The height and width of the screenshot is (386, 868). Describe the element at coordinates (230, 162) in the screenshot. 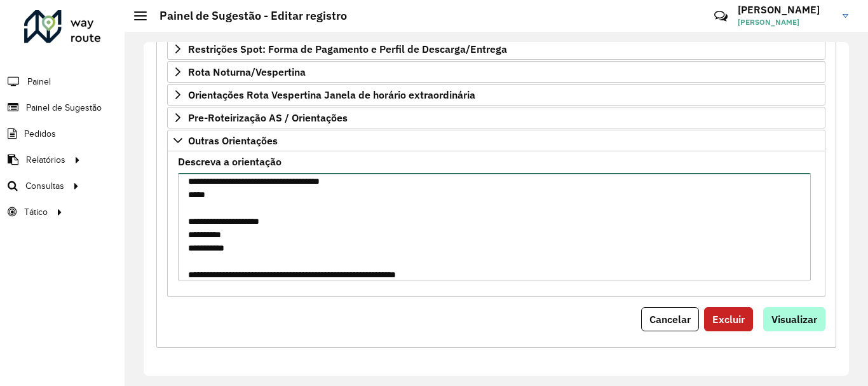

I see `label: Descreva a orientação` at that location.